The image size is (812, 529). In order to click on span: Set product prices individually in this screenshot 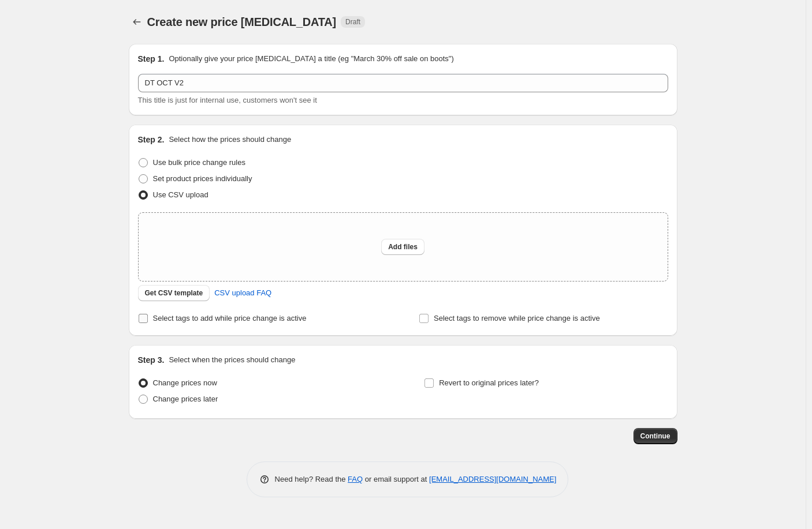, I will do `click(203, 179)`.